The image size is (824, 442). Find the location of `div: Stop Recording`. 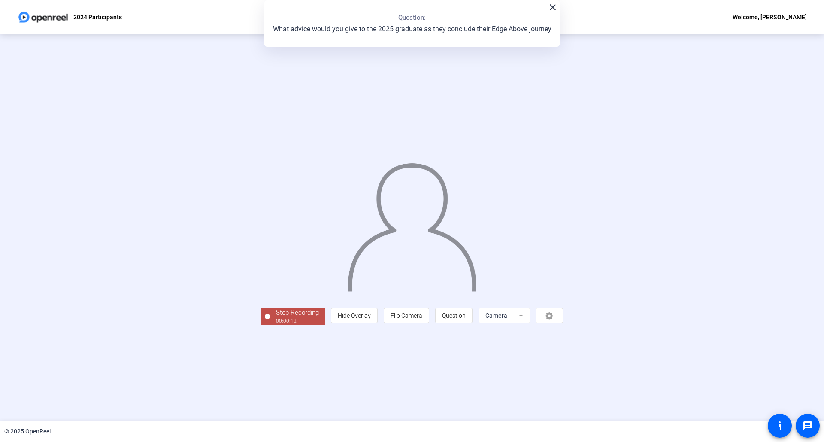

div: Stop Recording is located at coordinates (297, 313).